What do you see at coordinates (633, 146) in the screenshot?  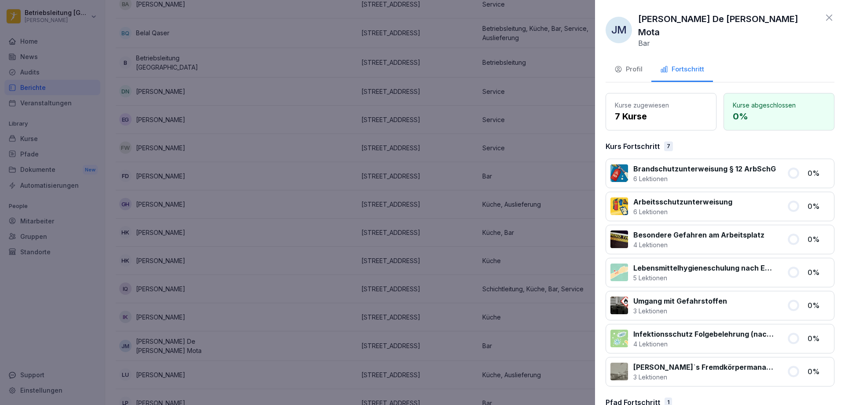 I see `p: Kurs Fortschritt` at bounding box center [633, 146].